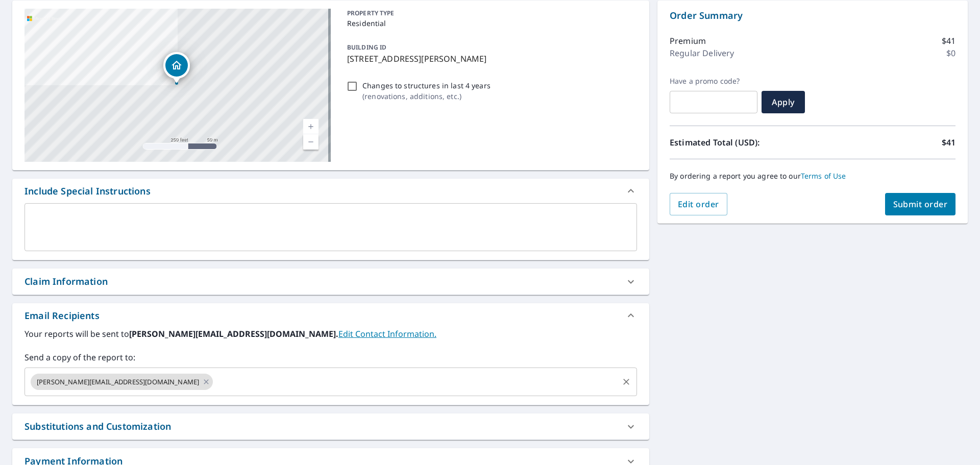 The image size is (980, 465). I want to click on label: Send a copy of the report to:, so click(331, 357).